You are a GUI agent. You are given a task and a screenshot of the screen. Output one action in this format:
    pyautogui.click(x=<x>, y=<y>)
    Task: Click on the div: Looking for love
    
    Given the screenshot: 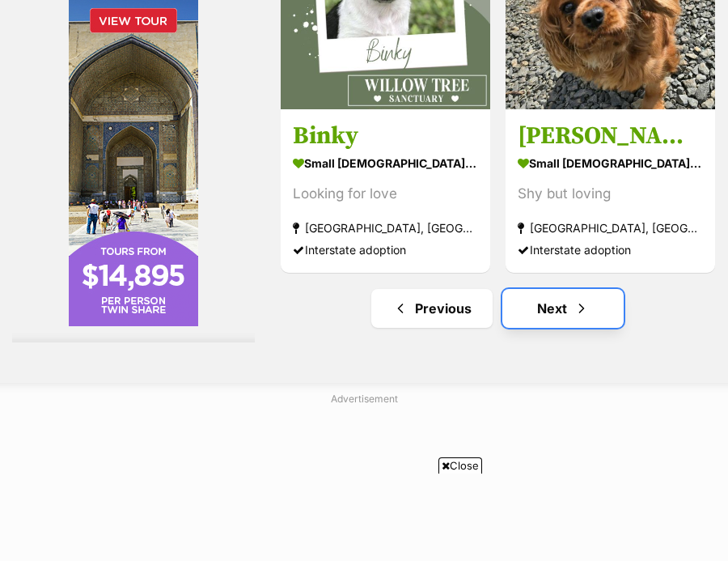 What is the action you would take?
    pyautogui.click(x=385, y=194)
    